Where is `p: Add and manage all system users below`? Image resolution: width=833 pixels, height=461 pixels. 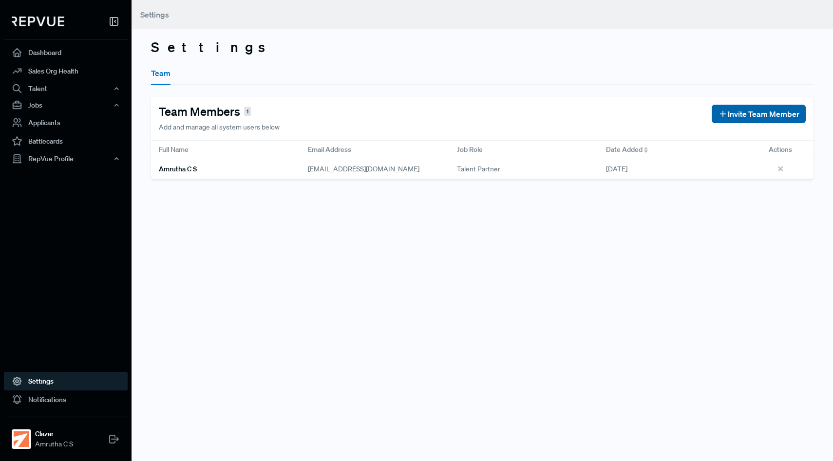 p: Add and manage all system users below is located at coordinates (219, 127).